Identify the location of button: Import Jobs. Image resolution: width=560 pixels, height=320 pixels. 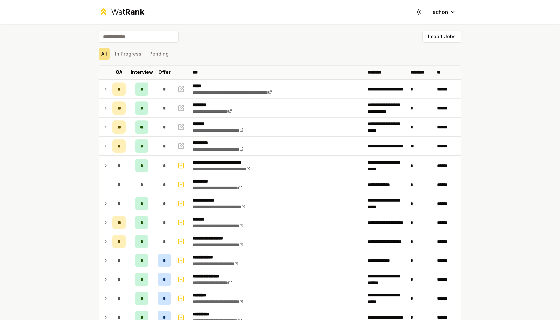
(441, 37).